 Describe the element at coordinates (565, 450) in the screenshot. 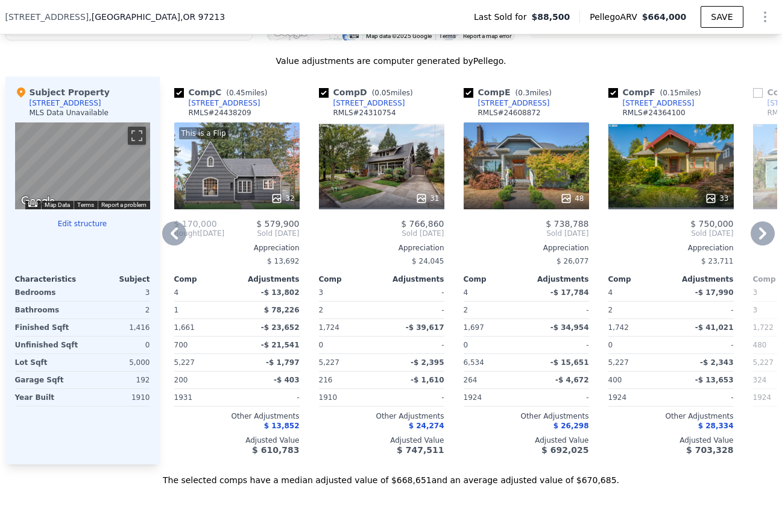

I see `span: $ 692,025` at that location.